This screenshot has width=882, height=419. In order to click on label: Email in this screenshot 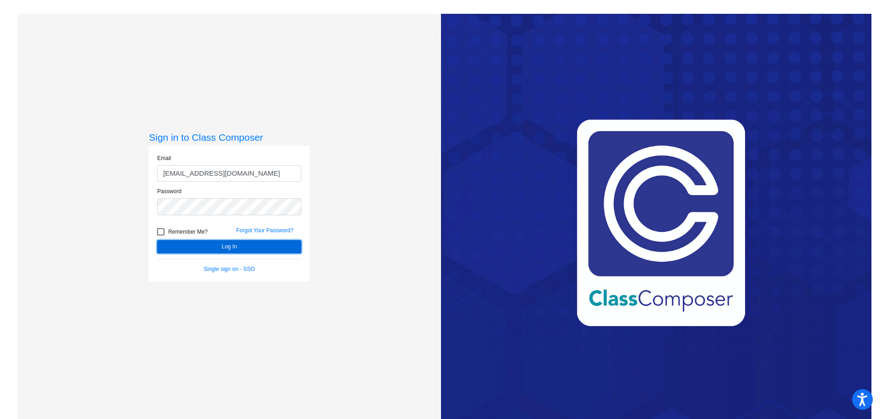, I will do `click(164, 158)`.